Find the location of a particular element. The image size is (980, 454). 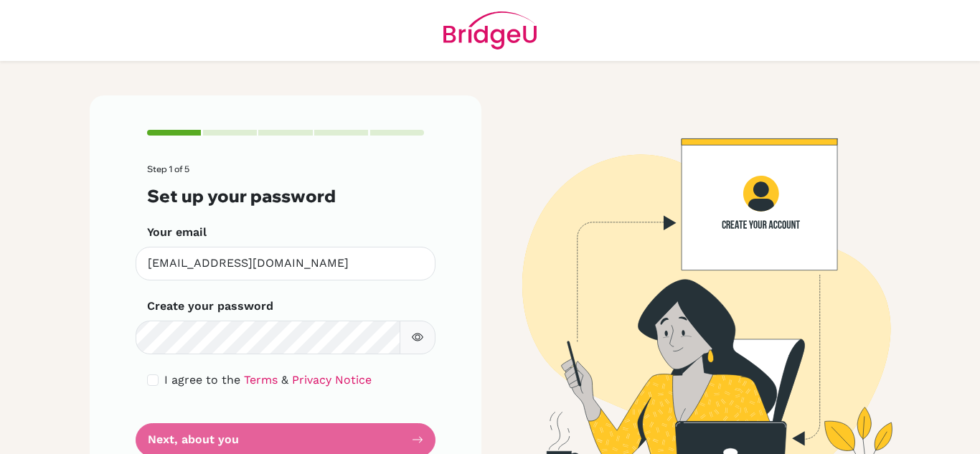

span: Step 1 of 5 is located at coordinates (168, 168).